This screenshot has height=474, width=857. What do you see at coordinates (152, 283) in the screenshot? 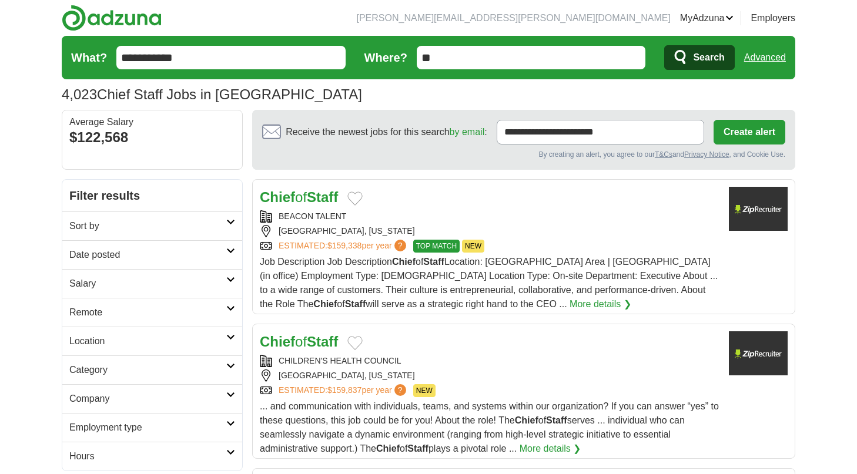
I see `a: Salary` at bounding box center [152, 283].